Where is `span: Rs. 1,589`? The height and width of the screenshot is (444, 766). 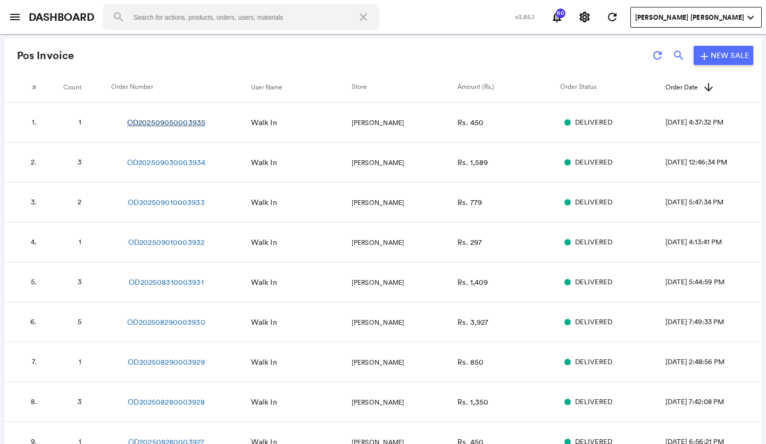 span: Rs. 1,589 is located at coordinates (472, 162).